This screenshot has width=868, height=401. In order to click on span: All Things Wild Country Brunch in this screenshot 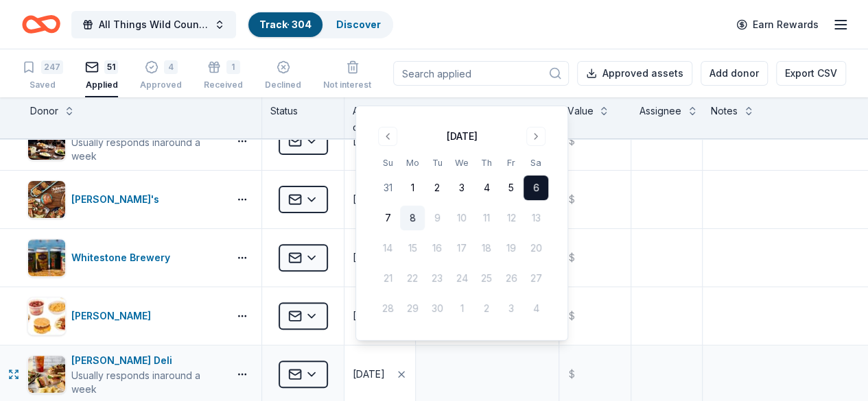, I will do `click(154, 25)`.